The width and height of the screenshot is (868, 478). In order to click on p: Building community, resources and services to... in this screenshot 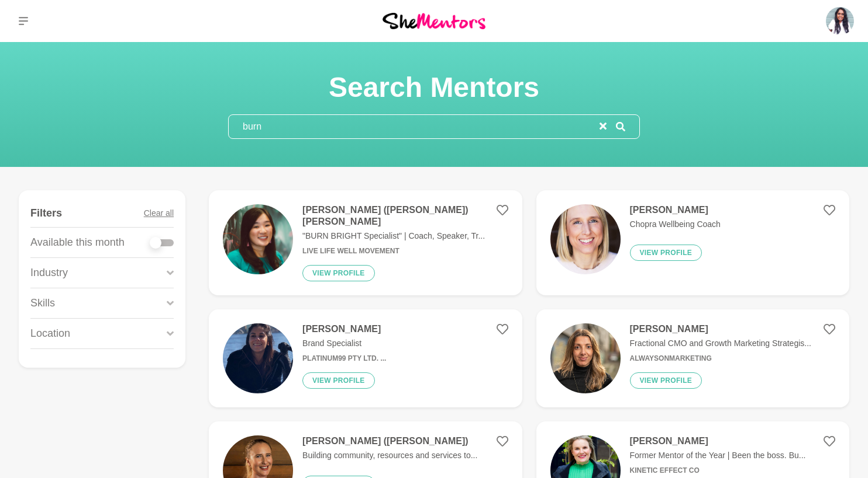, I will do `click(390, 455)`.